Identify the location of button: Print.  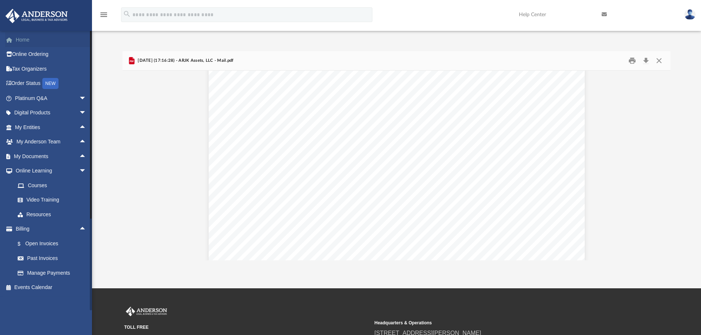
(632, 61).